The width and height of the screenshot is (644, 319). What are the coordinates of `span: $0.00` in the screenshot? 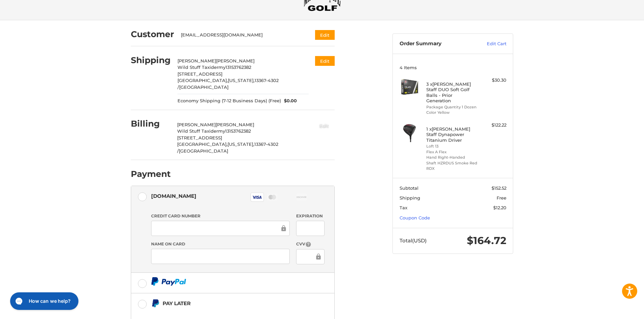 It's located at (289, 101).